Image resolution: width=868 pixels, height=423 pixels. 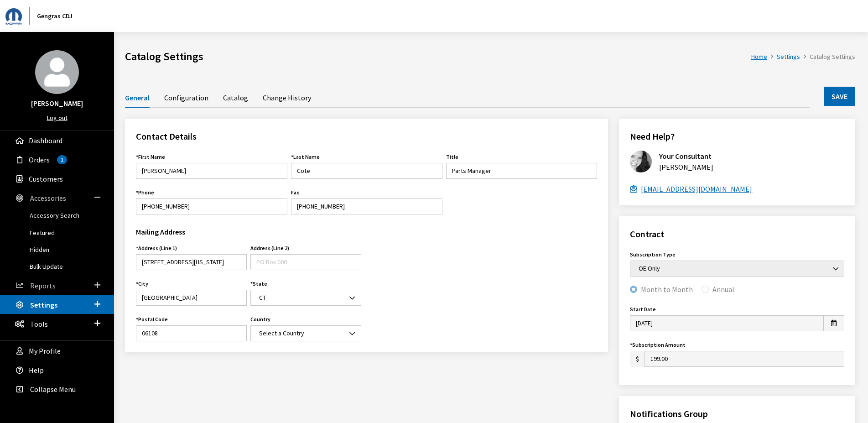 What do you see at coordinates (137, 97) in the screenshot?
I see `a: General` at bounding box center [137, 97].